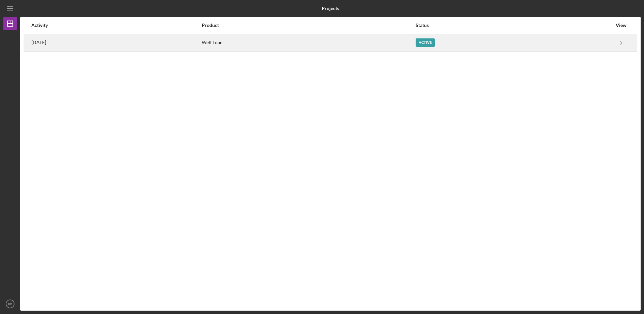 This screenshot has height=314, width=644. I want to click on div: Status, so click(514, 25).